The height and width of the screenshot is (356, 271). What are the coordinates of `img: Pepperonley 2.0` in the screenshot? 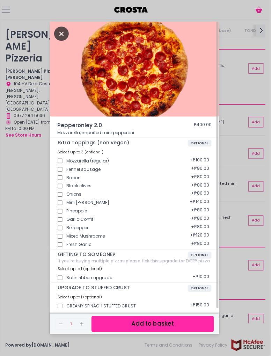 It's located at (134, 69).